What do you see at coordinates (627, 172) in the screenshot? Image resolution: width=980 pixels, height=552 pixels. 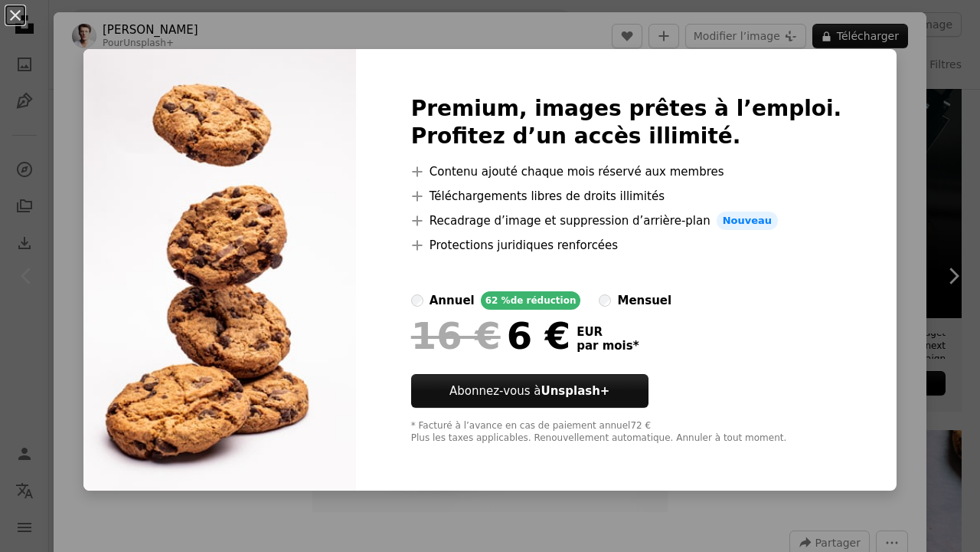 I see `li: Contenu ajouté chaque mois réservé aux membres` at bounding box center [627, 172].